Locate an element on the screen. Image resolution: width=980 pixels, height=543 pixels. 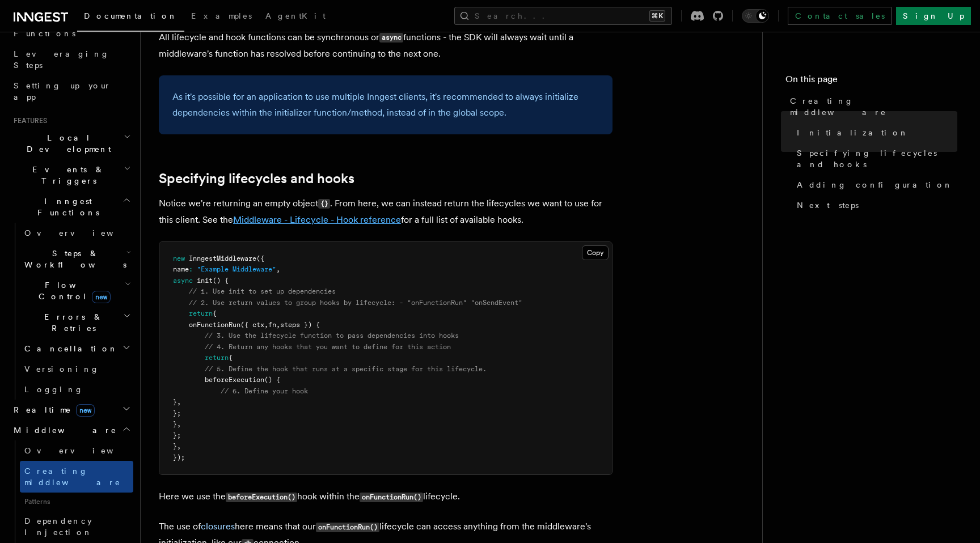
p: As it's possible for an application to use multiple Inngest clients, it's recommended to always i... is located at coordinates (386, 105).